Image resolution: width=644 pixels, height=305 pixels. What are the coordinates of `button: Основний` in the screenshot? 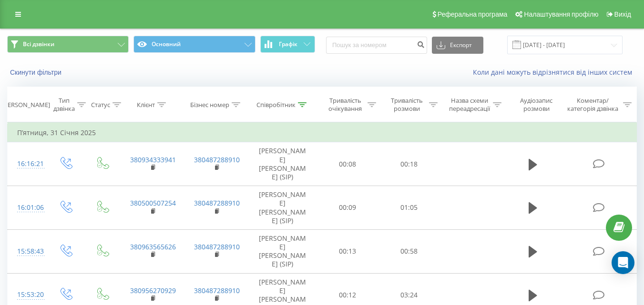 It's located at (194, 44).